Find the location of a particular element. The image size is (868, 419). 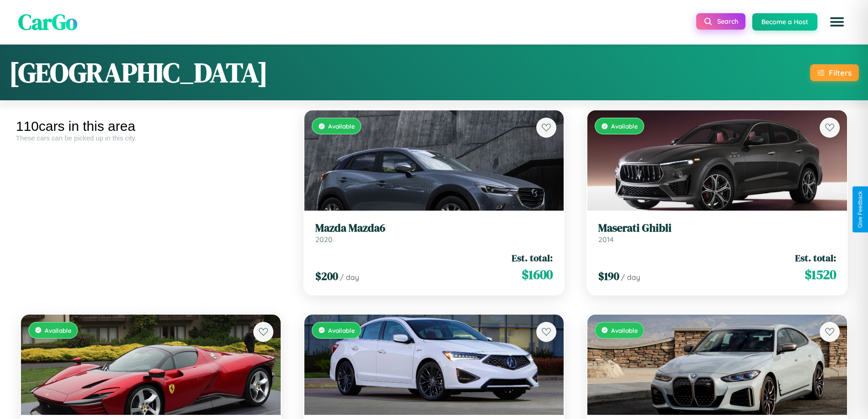

span: Search is located at coordinates (728, 22).